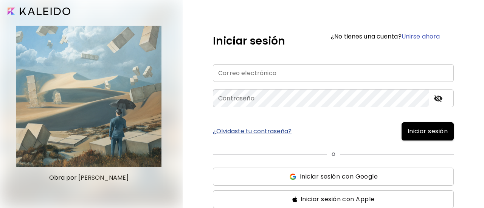  Describe the element at coordinates (252, 131) in the screenshot. I see `a: ¿Olvidaste tu contraseña?` at that location.